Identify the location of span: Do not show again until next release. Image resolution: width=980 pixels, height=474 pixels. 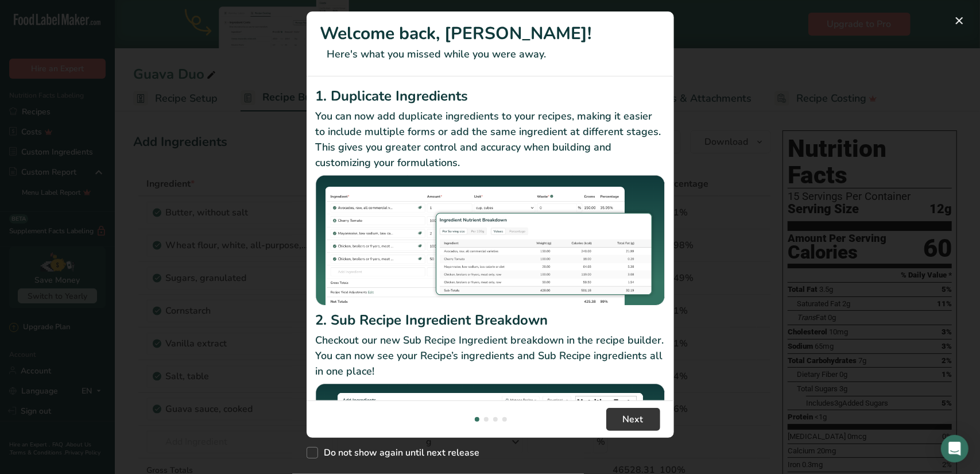
(399, 453).